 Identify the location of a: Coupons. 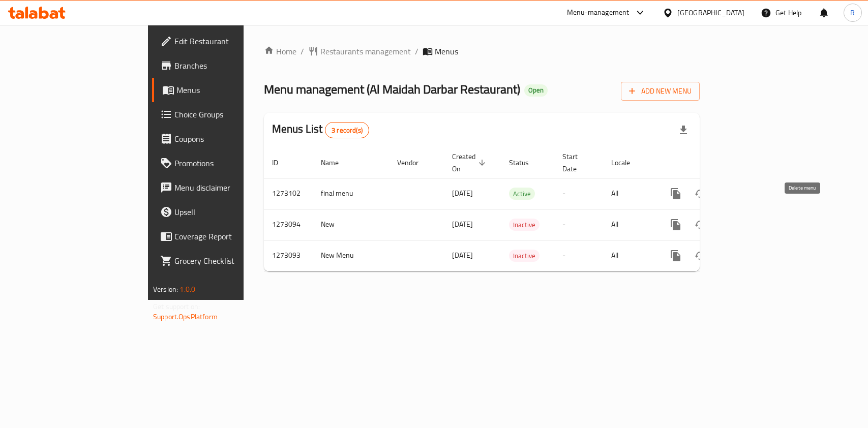
(222, 139).